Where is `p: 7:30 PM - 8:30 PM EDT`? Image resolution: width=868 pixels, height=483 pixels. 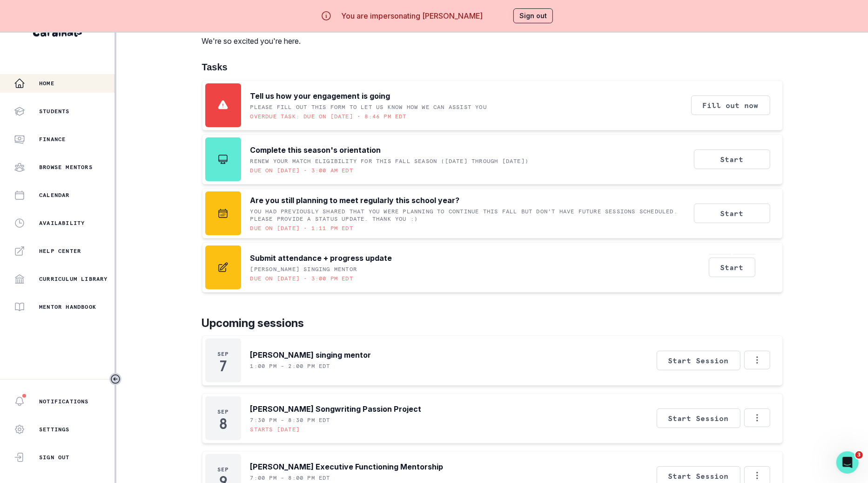 p: 7:30 PM - 8:30 PM EDT is located at coordinates (290, 420).